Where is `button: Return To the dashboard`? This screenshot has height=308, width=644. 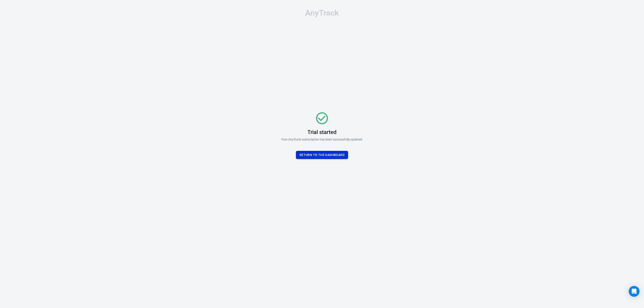 button: Return To the dashboard is located at coordinates (322, 155).